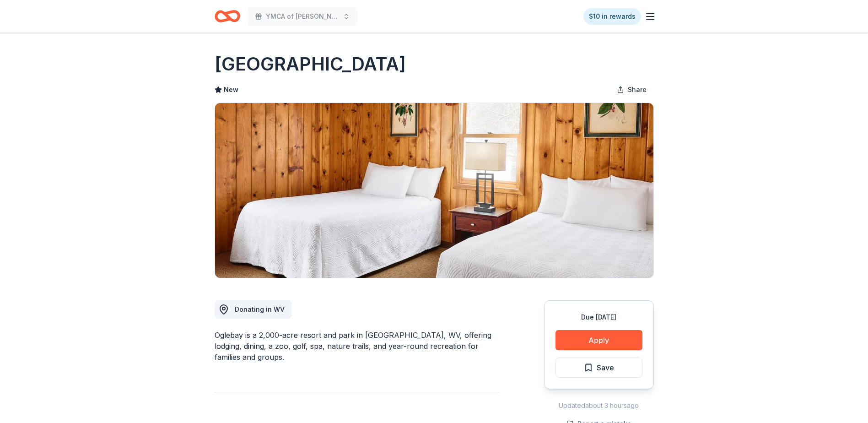 The width and height of the screenshot is (868, 423). What do you see at coordinates (612, 17) in the screenshot?
I see `a: $10 in rewards` at bounding box center [612, 17].